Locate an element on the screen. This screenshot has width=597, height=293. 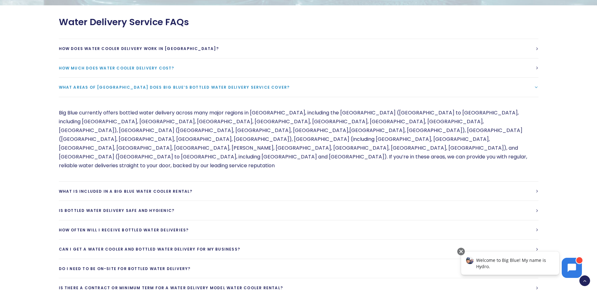
span: Water Delivery Service FAQs is located at coordinates (124, 22).